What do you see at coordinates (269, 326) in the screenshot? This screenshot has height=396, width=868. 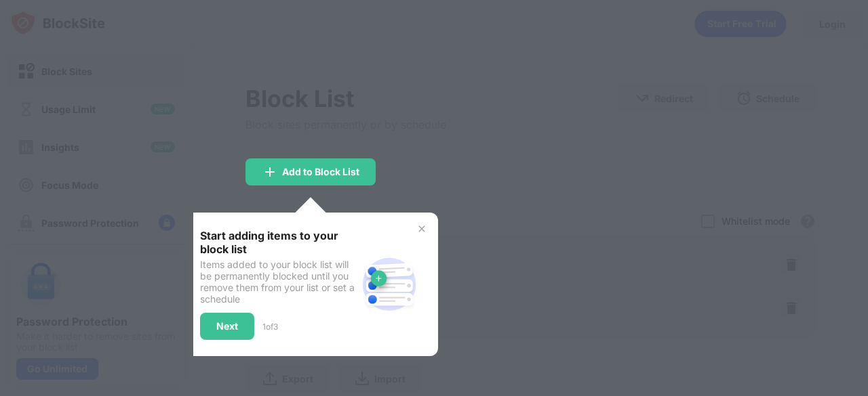 I see `div: 1 of 3` at bounding box center [269, 326].